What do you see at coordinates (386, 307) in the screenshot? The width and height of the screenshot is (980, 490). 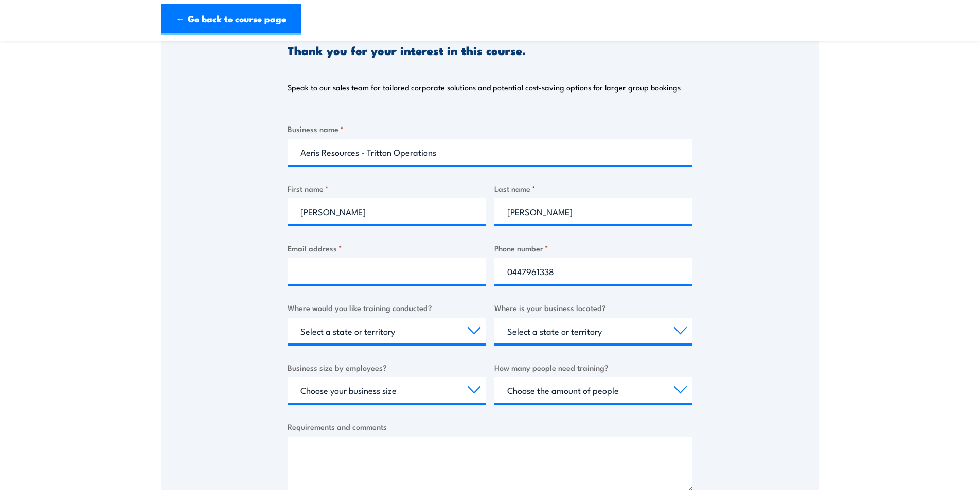 I see `label: Where would you like training conducted?` at bounding box center [386, 307].